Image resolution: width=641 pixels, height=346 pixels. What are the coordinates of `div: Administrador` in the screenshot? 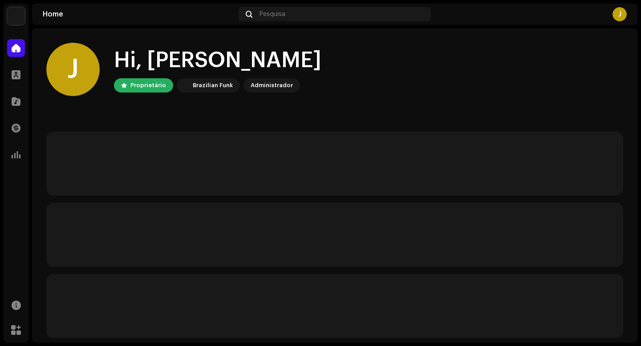 It's located at (272, 85).